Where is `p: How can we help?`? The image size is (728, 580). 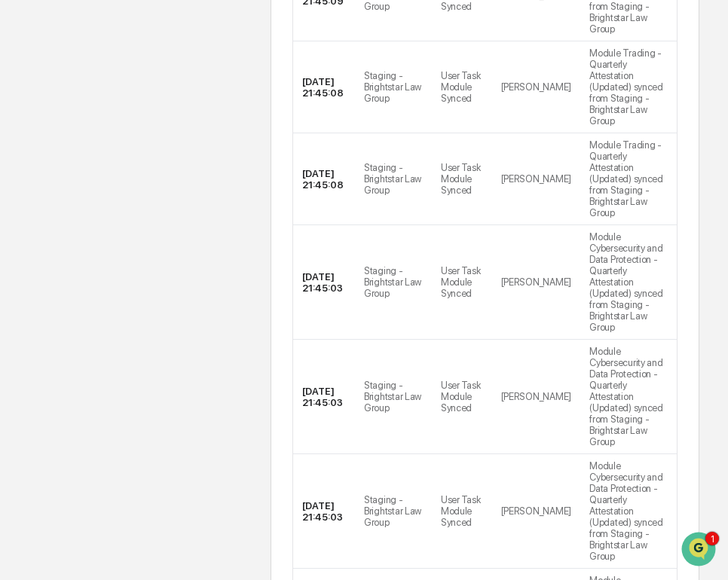 p: How can we help? is located at coordinates (145, 43).